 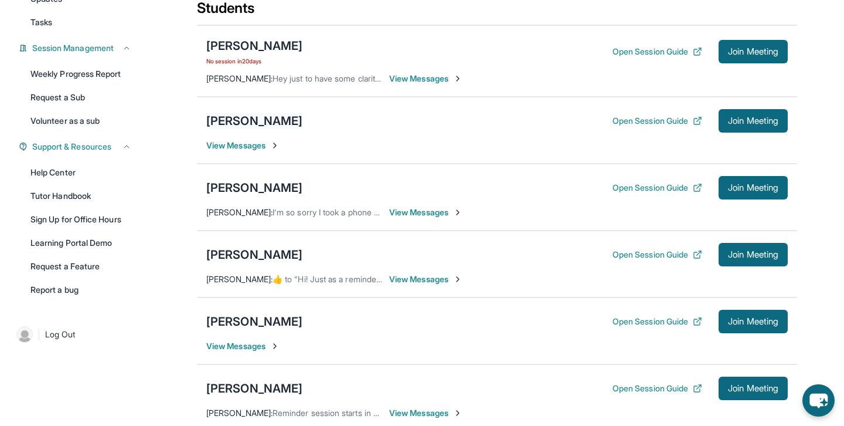 What do you see at coordinates (819, 400) in the screenshot?
I see `button: chat-button` at bounding box center [819, 400].